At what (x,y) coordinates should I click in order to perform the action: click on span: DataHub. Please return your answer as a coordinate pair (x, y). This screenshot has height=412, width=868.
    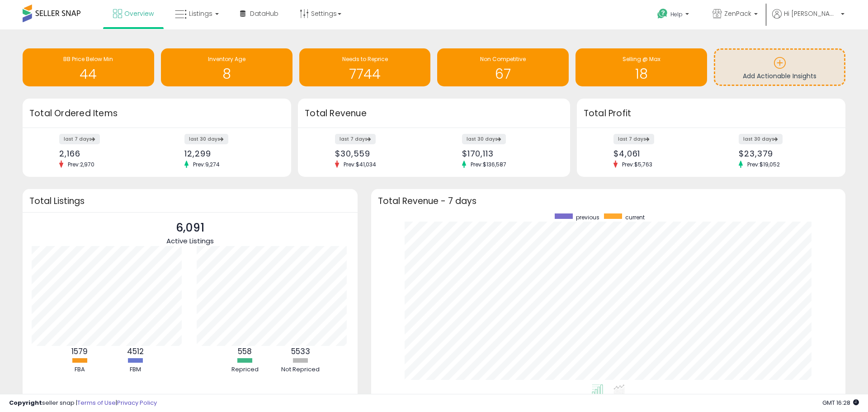
    Looking at the image, I should click on (264, 13).